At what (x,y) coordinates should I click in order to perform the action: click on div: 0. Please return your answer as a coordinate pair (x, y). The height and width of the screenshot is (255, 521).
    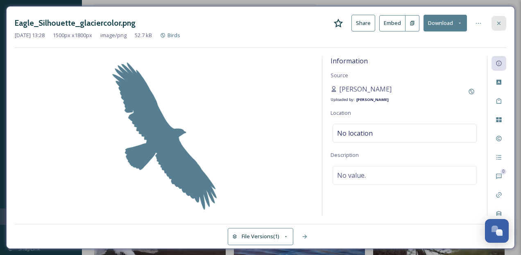
    Looking at the image, I should click on (503, 172).